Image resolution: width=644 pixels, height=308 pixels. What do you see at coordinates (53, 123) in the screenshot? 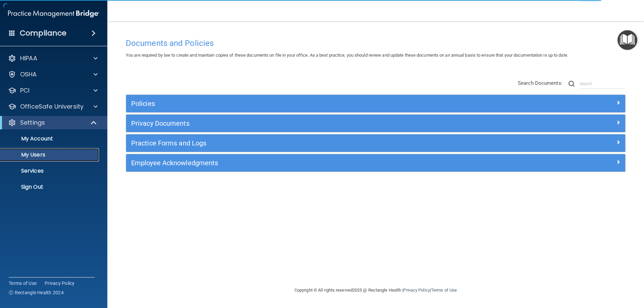
I see `a: Settings` at bounding box center [53, 123].